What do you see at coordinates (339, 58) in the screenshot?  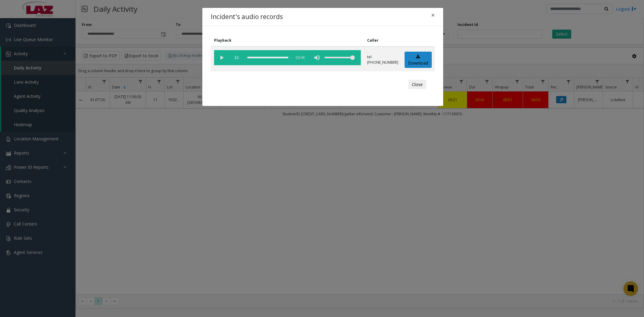 I see `div: volume level` at bounding box center [339, 58].